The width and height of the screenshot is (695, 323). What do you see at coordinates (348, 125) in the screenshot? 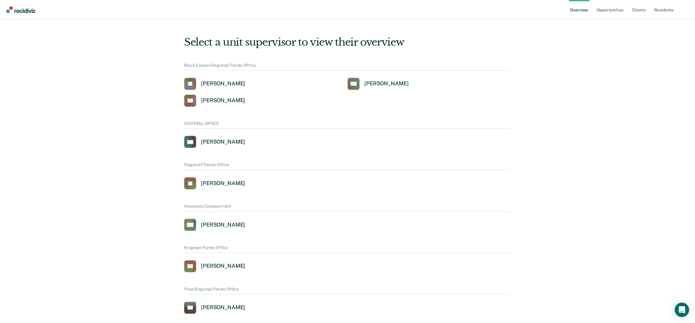
I see `div: CENTRAL OFFICE` at bounding box center [348, 125].